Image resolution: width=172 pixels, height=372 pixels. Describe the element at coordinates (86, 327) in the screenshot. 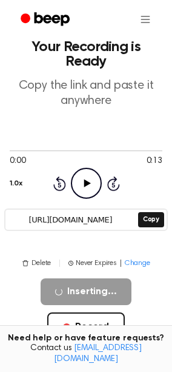

I see `button: Record` at that location.